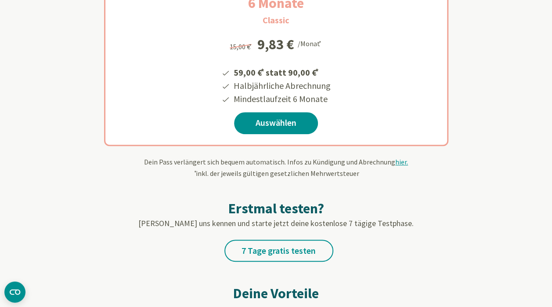 The height and width of the screenshot is (307, 552). What do you see at coordinates (282, 86) in the screenshot?
I see `li: Halbjährliche Abrechnung` at bounding box center [282, 86].